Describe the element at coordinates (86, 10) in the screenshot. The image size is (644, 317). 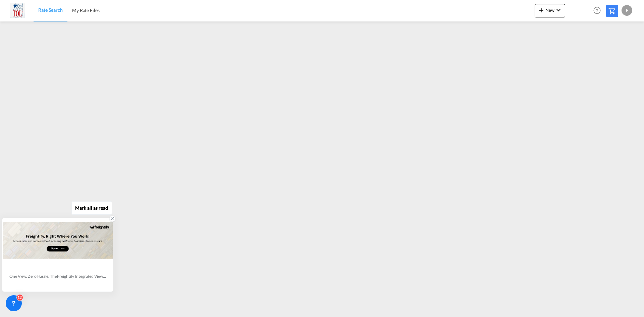
I see `span: My Rate Files` at that location.